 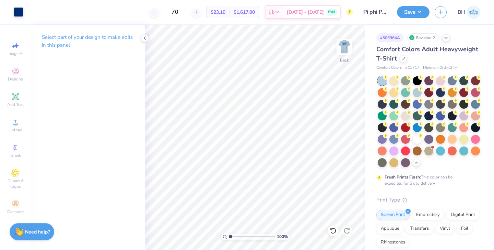 I want to click on span: Minimum Order: 24 +, so click(x=441, y=68).